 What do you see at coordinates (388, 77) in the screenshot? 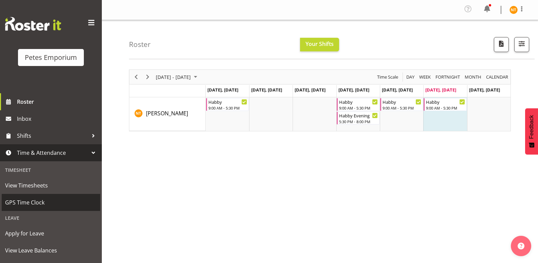
I see `span: Time Scale` at bounding box center [388, 77].